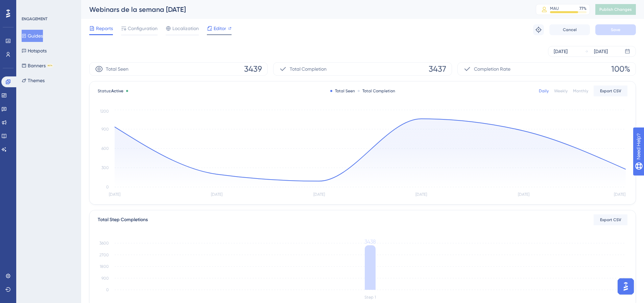 The width and height of the screenshot is (644, 303). Describe the element at coordinates (616, 30) in the screenshot. I see `span: Save` at that location.